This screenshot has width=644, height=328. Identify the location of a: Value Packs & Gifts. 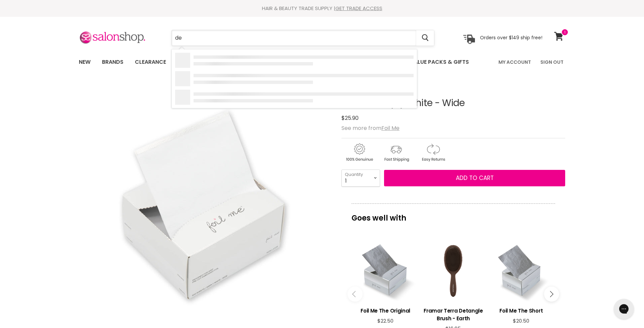
(440, 62).